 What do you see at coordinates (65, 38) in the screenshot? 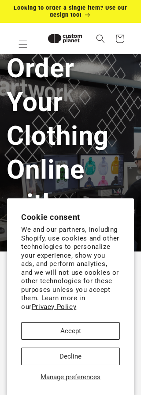
I see `a: Custom Planet` at bounding box center [65, 38].